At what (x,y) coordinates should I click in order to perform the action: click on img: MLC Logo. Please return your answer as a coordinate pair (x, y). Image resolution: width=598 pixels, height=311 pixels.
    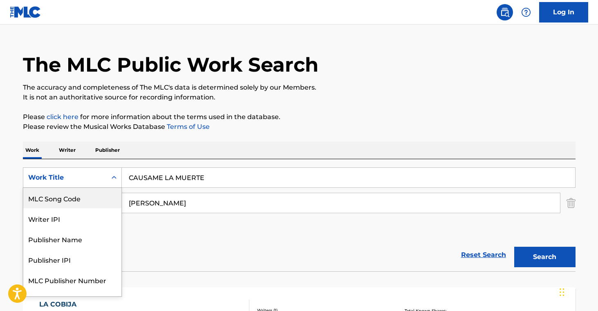
    Looking at the image, I should click on (25, 12).